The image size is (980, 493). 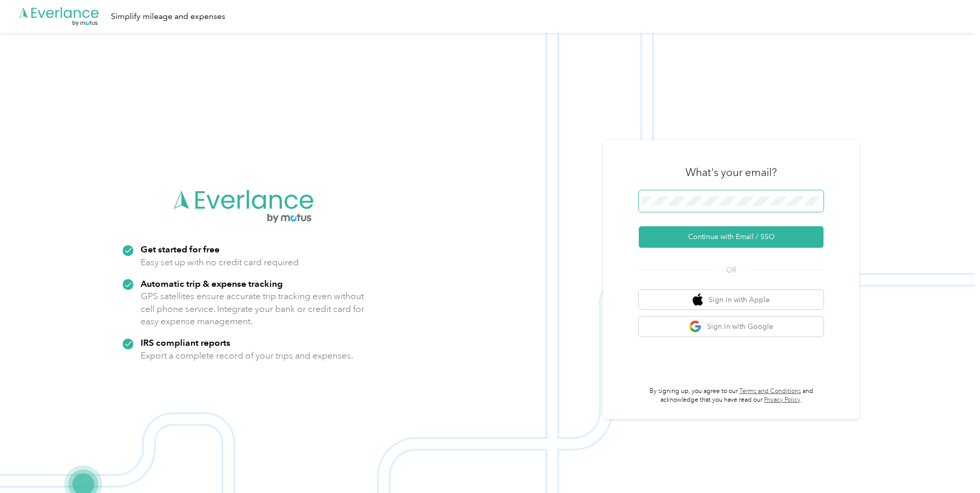 What do you see at coordinates (247, 356) in the screenshot?
I see `p: Export a complete record of your trips and expenses.` at bounding box center [247, 356].